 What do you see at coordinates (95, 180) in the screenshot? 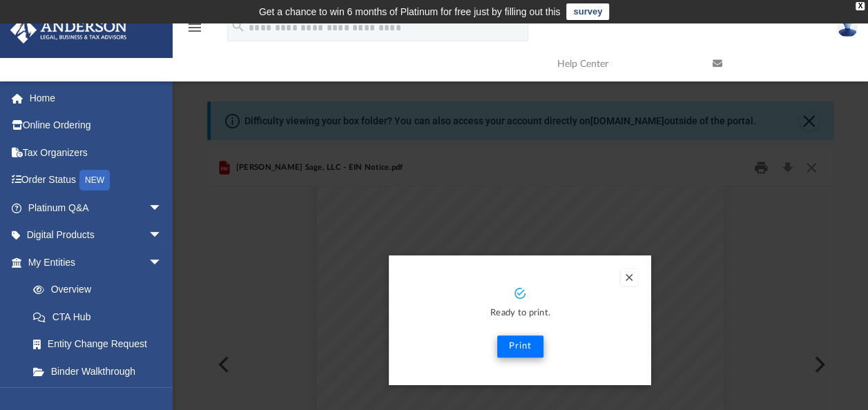
I see `div: NEW` at bounding box center [95, 180].